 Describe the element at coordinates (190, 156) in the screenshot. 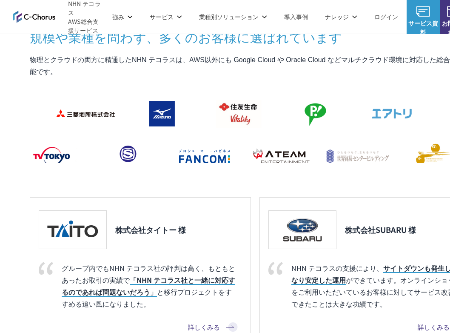

I see `img: ファンコミュニケーションズ` at that location.